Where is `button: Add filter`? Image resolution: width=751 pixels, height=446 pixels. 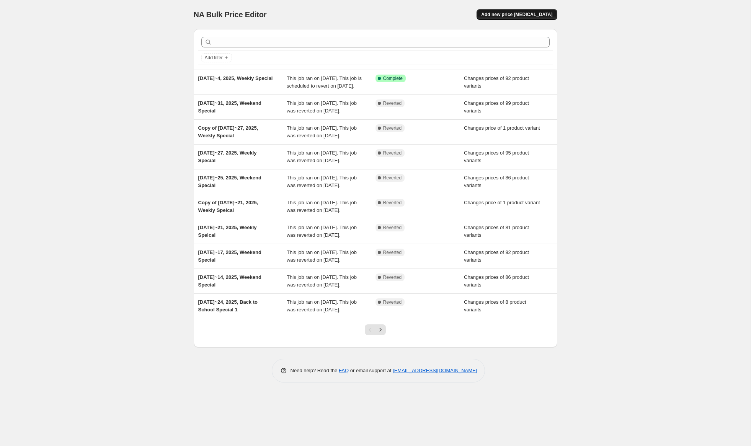
button: Add filter is located at coordinates (217, 58).